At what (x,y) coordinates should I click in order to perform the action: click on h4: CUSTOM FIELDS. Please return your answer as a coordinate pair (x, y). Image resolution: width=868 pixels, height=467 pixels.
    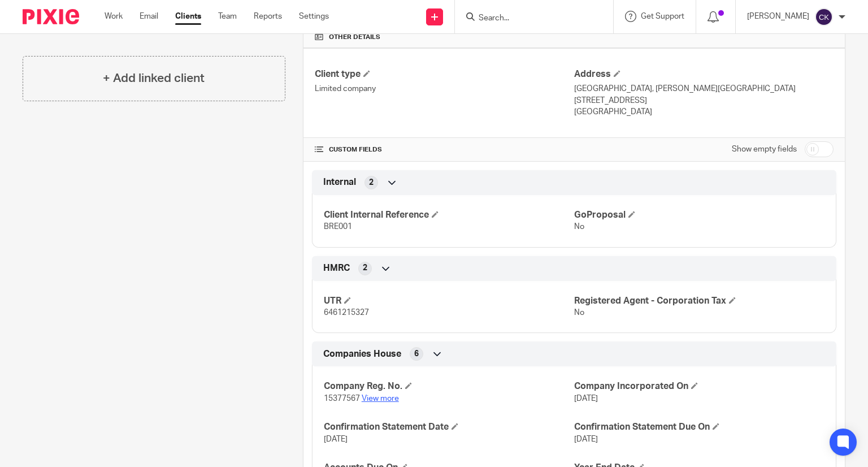
    Looking at the image, I should click on (444, 150).